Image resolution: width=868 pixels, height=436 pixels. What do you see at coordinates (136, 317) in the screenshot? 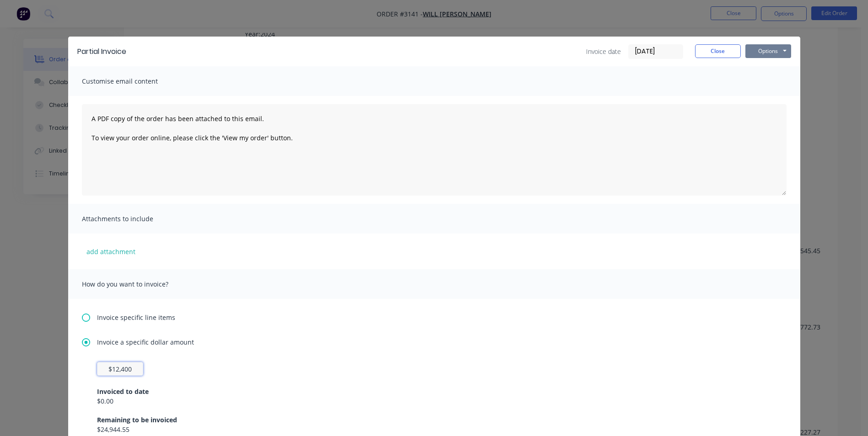
I see `span: Invoice specific line items` at bounding box center [136, 317].